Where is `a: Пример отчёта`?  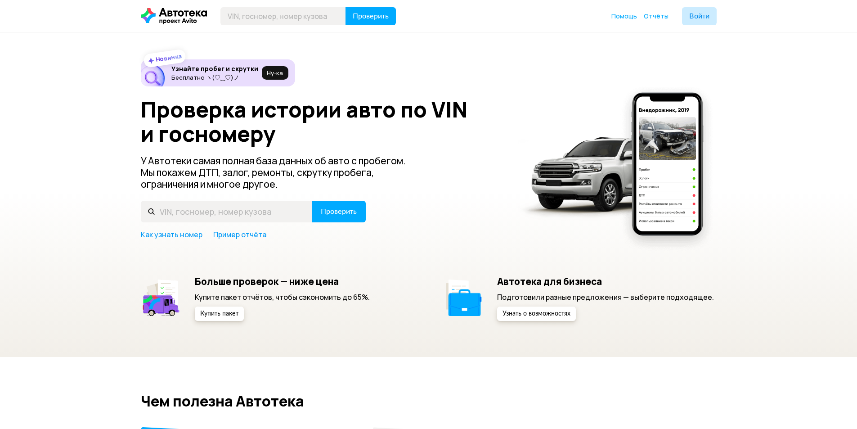
a: Пример отчёта is located at coordinates (240, 234).